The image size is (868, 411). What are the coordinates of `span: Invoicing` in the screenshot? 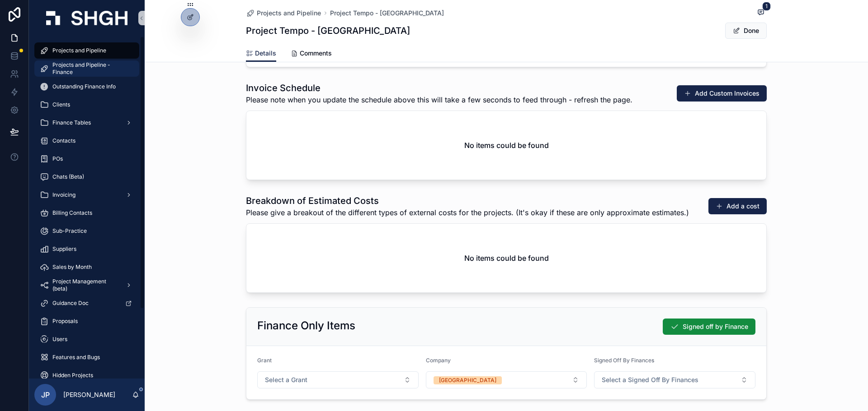 It's located at (63, 195).